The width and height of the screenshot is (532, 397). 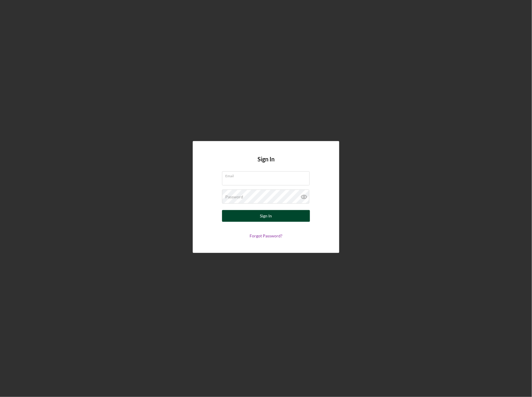 I want to click on a: Forgot Password?, so click(x=266, y=236).